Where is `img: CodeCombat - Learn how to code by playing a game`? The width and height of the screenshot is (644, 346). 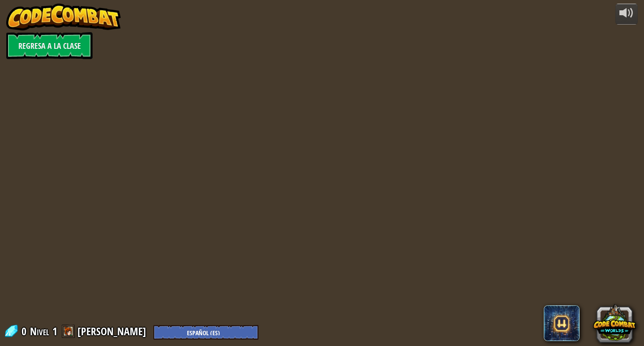 img: CodeCombat - Learn how to code by playing a game is located at coordinates (64, 17).